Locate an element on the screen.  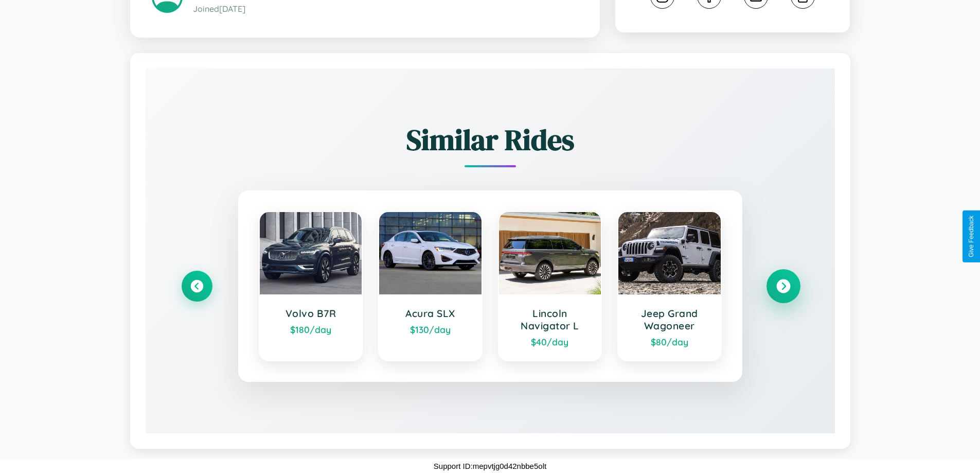
div: $ 130 /day is located at coordinates (430, 329).